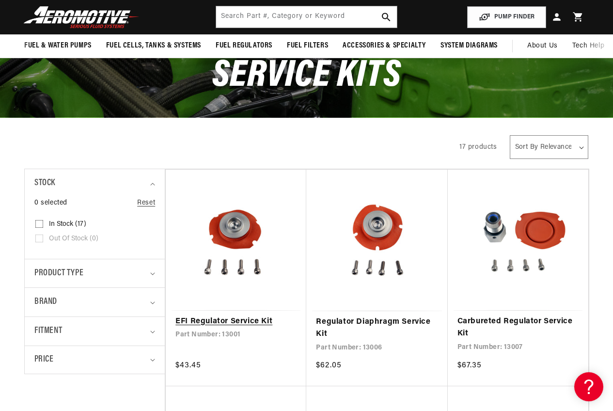  Describe the element at coordinates (58, 46) in the screenshot. I see `span: Fuel & Water Pumps` at that location.